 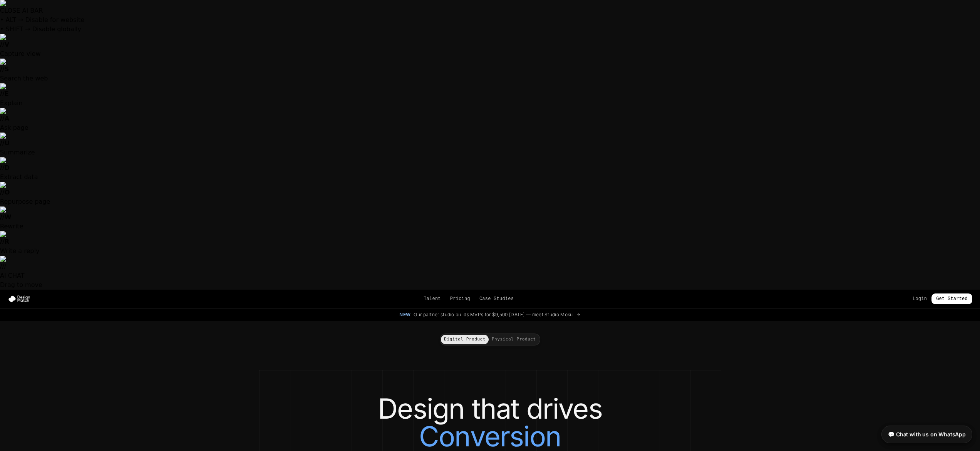 I want to click on a: 💬 Chat with us on WhatsApp, so click(x=927, y=435).